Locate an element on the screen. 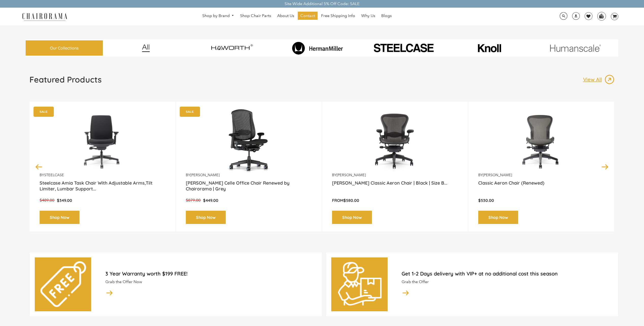 This screenshot has height=326, width=644. span: $580.00 is located at coordinates (352, 200).